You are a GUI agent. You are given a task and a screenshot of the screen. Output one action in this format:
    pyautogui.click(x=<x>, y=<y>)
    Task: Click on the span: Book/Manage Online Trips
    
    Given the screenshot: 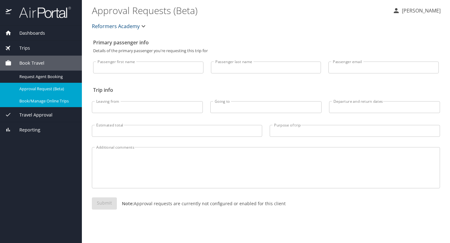 What is the action you would take?
    pyautogui.click(x=47, y=101)
    